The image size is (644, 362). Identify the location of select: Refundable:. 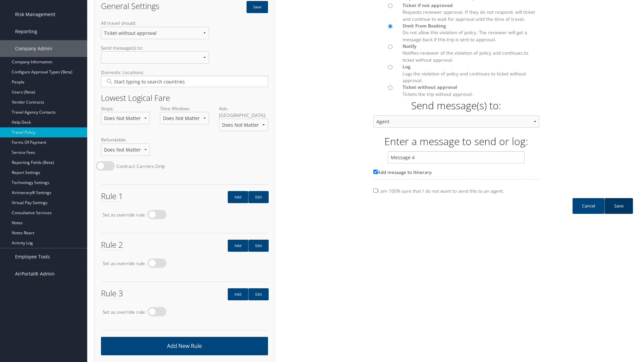
(126, 149).